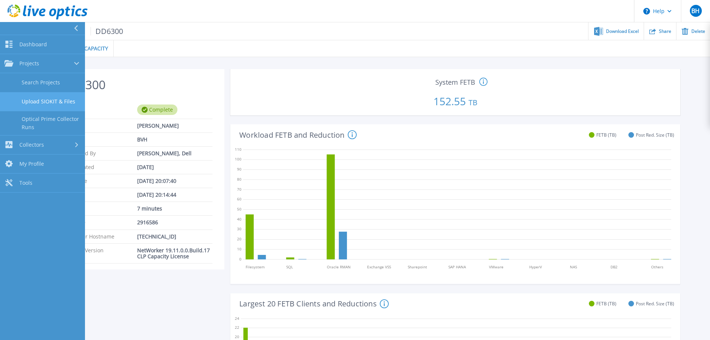  What do you see at coordinates (99, 208) in the screenshot?
I see `p: Duration` at bounding box center [99, 208].